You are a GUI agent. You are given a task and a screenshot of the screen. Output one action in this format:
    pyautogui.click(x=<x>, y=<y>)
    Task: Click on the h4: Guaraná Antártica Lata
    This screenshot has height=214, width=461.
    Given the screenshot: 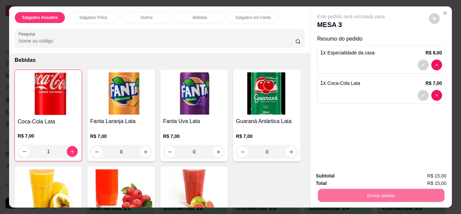 What is the action you would take?
    pyautogui.click(x=267, y=121)
    